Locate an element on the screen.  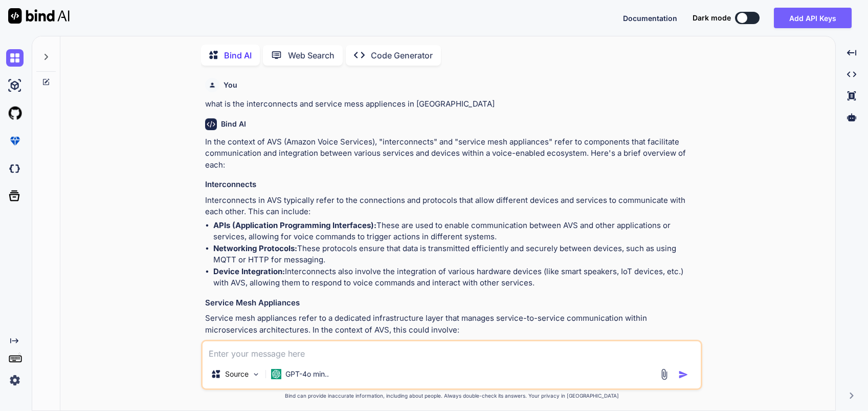
img: icon is located at coordinates (684, 375).